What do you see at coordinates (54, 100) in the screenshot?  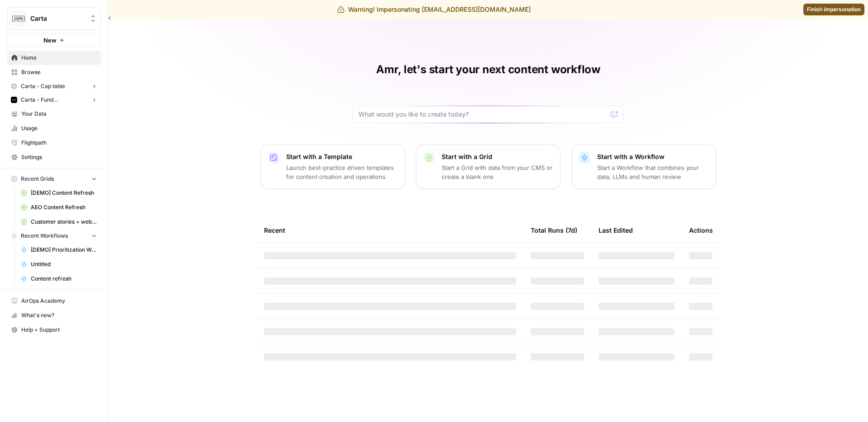 I see `span: Carta - Fund Administration` at bounding box center [54, 100].